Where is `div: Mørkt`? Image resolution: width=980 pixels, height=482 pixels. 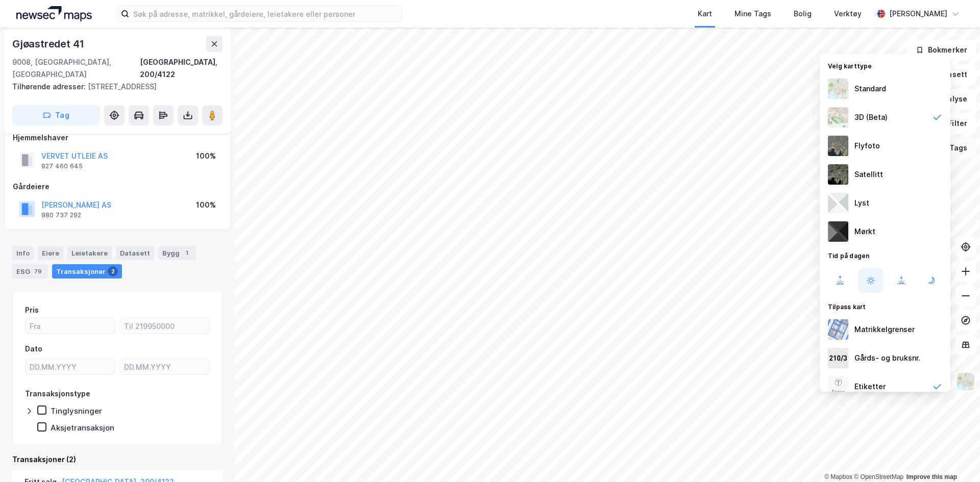 div: Mørkt is located at coordinates (865, 231).